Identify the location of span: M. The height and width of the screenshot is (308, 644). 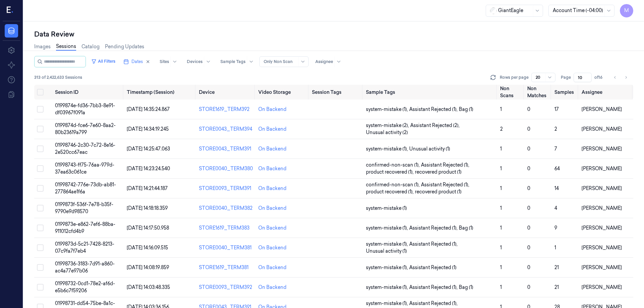
(626, 11).